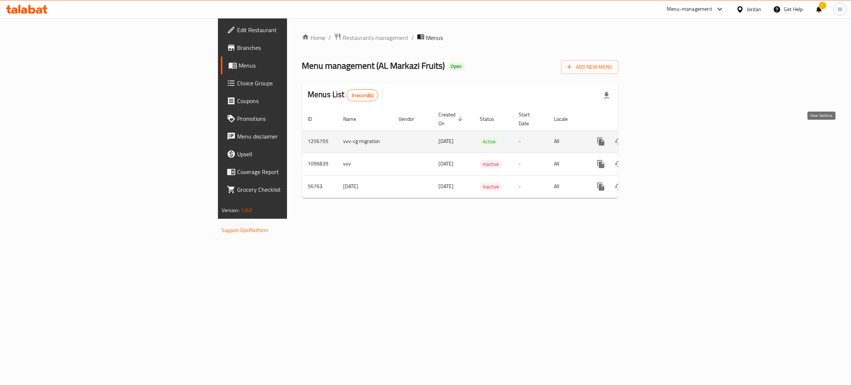 The width and height of the screenshot is (851, 385). What do you see at coordinates (365, 164) in the screenshot?
I see `td: vvv` at bounding box center [365, 164].